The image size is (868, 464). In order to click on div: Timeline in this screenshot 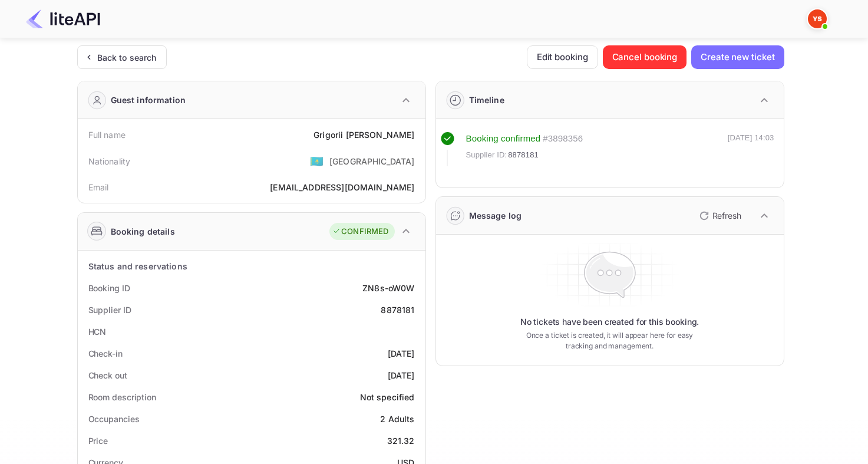, I will do `click(487, 100)`.